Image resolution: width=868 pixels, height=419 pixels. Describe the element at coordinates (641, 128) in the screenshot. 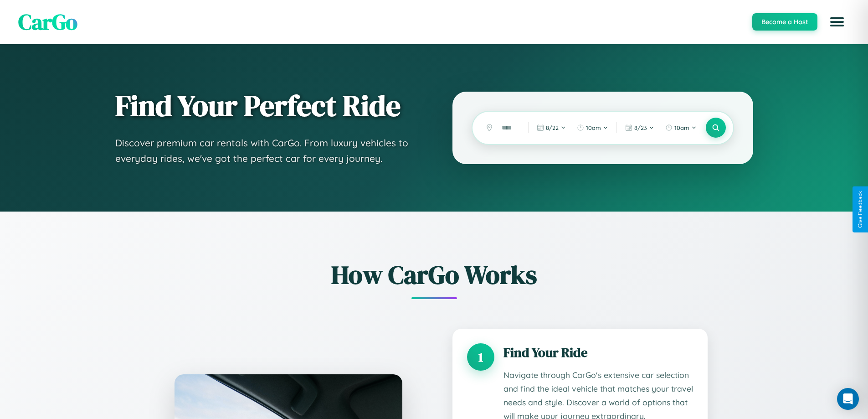

I see `span: 8 / 23` at that location.